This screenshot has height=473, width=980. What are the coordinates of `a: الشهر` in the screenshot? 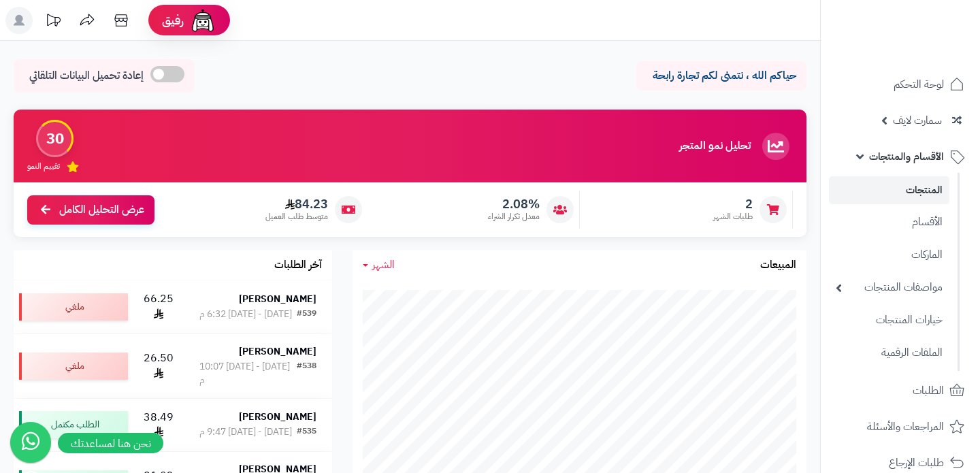 It's located at (379, 265).